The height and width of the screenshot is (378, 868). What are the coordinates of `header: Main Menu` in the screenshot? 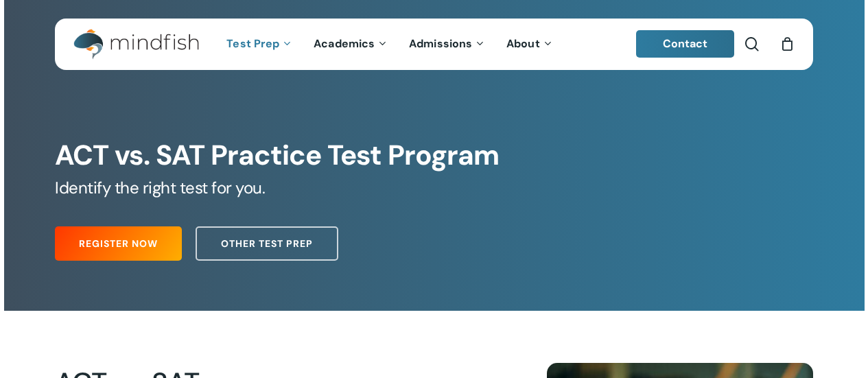 It's located at (434, 44).